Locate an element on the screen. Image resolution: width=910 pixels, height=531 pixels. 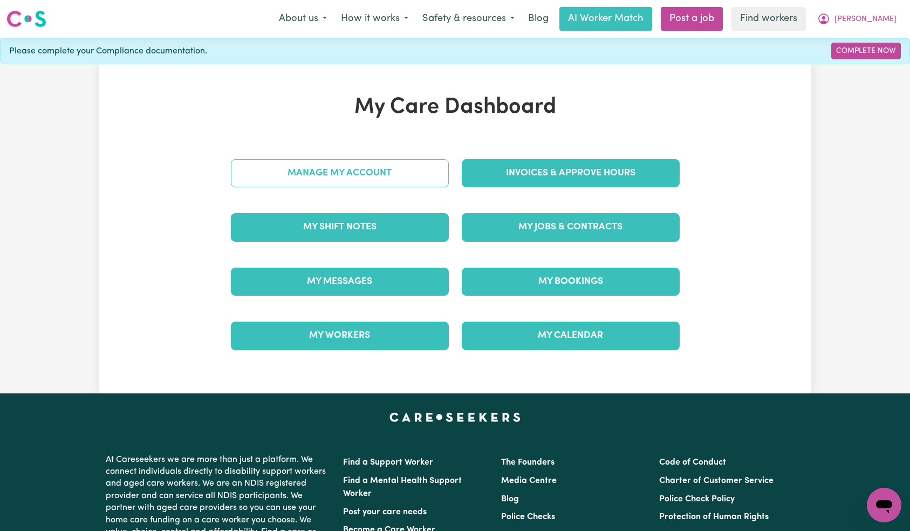
a: Find workers is located at coordinates (769, 19).